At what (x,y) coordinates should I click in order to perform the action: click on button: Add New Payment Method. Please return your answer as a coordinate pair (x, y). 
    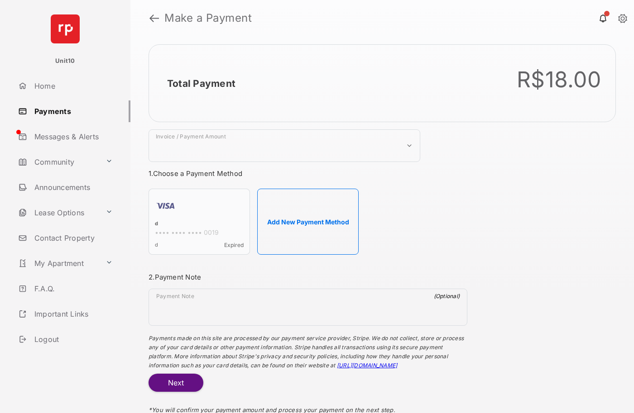
    Looking at the image, I should click on (308, 222).